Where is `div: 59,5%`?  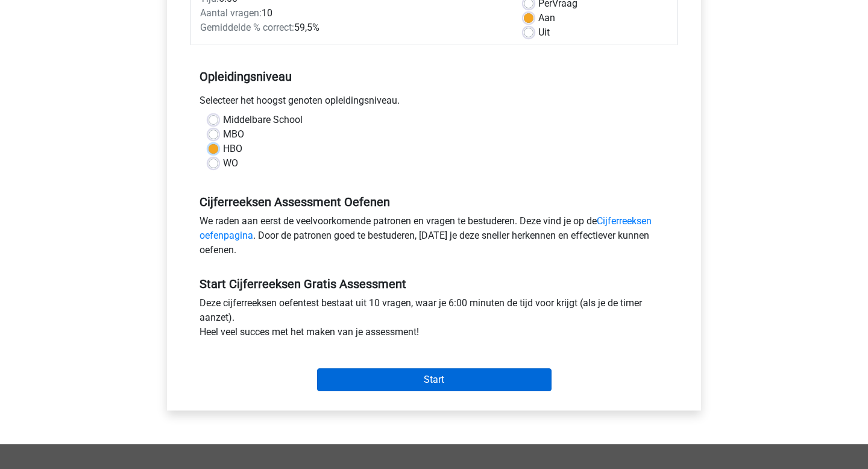 div: 59,5% is located at coordinates (353, 28).